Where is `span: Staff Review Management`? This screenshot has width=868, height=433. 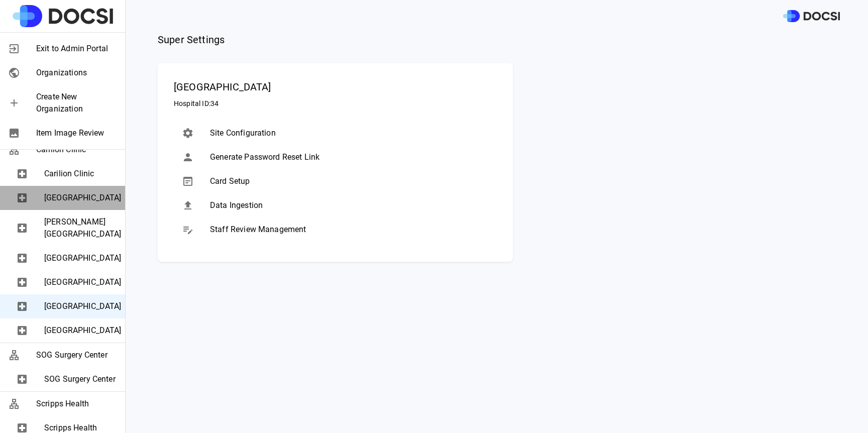 span: Staff Review Management is located at coordinates (349, 229).